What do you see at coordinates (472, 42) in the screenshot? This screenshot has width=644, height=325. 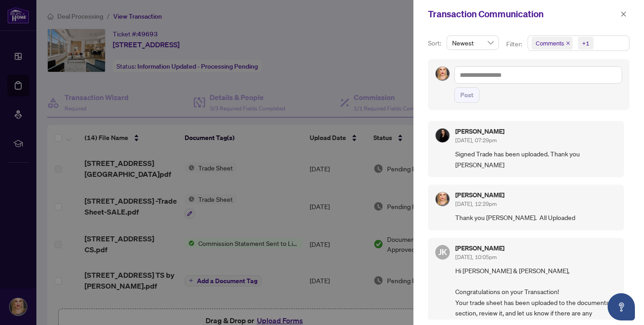 I see `span: Newest` at bounding box center [472, 42].